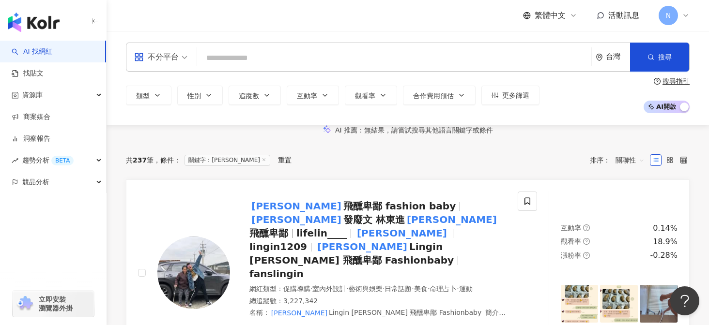 This screenshot has width=709, height=325. Describe the element at coordinates (371, 95) in the screenshot. I see `button: 觀看率` at that location.